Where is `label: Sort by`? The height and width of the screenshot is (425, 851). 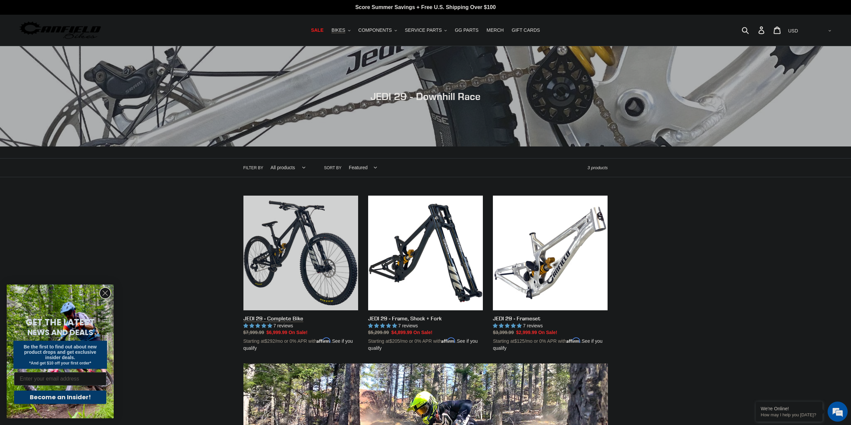
label: Sort by is located at coordinates (333, 168).